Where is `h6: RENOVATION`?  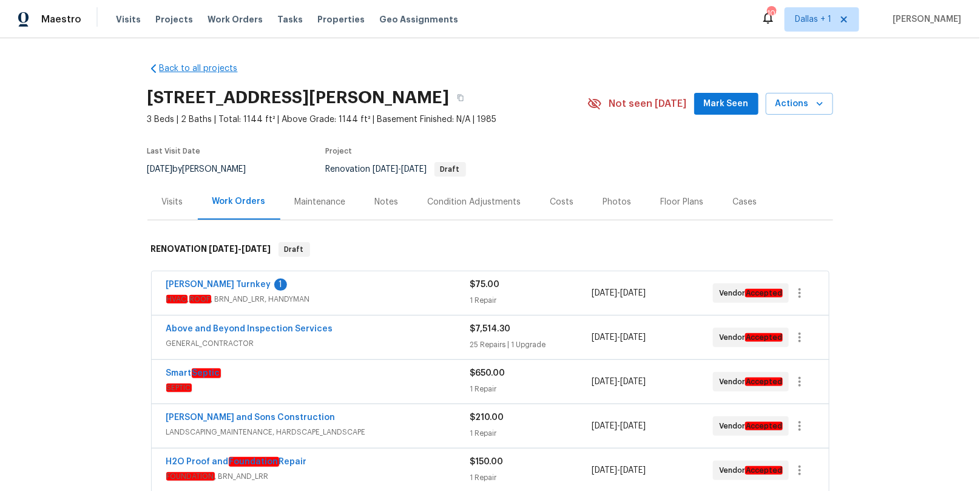
h6: RENOVATION is located at coordinates (211, 249).